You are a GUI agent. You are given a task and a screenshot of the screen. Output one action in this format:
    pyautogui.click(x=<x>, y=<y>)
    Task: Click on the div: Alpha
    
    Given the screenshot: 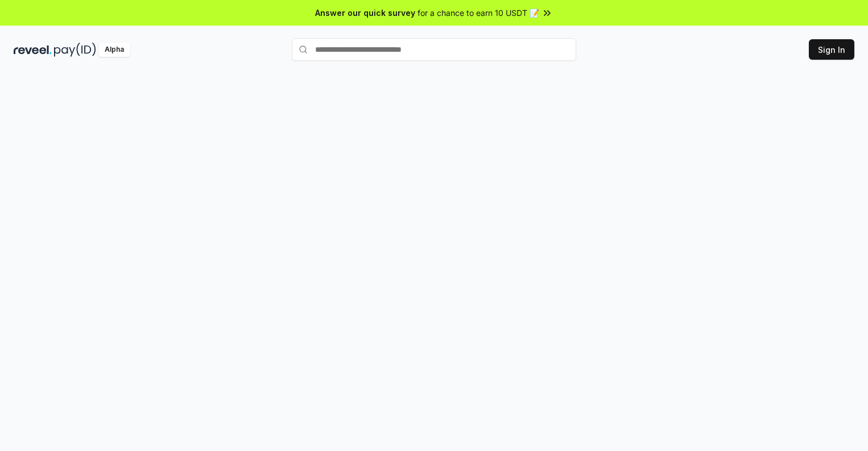 What is the action you would take?
    pyautogui.click(x=114, y=50)
    